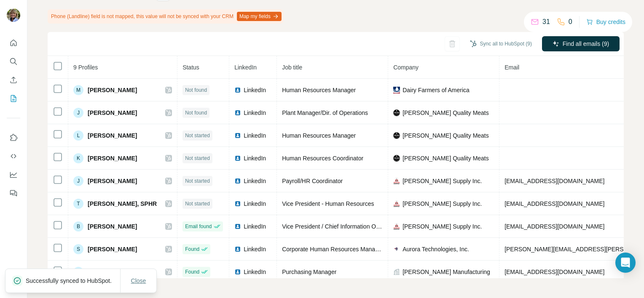 This screenshot has width=644, height=298. Describe the element at coordinates (292, 67) in the screenshot. I see `span: Job title` at that location.